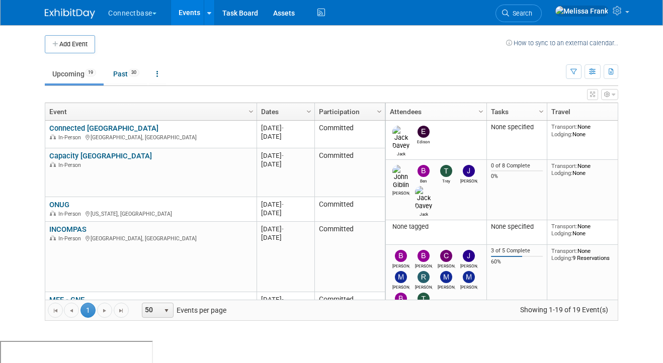 This screenshot has width=663, height=363. I want to click on a: Go to the last page, so click(121, 310).